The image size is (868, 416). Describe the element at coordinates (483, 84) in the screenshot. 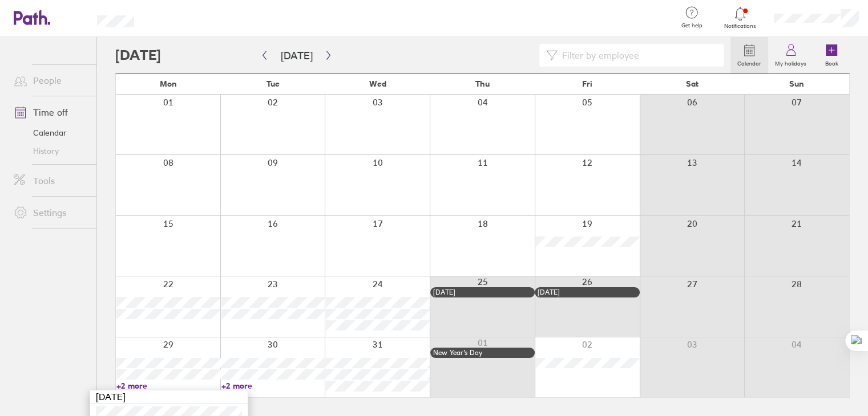

I see `span: Thu` at that location.